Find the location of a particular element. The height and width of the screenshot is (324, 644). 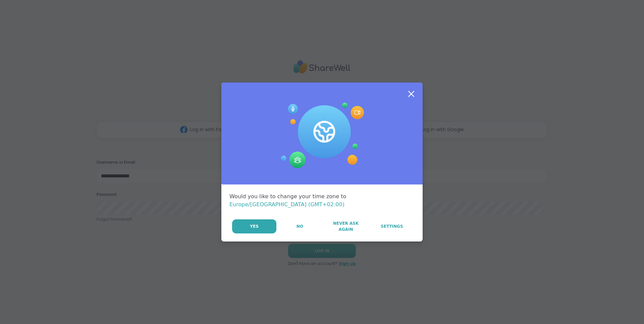

span: No is located at coordinates (300, 227).